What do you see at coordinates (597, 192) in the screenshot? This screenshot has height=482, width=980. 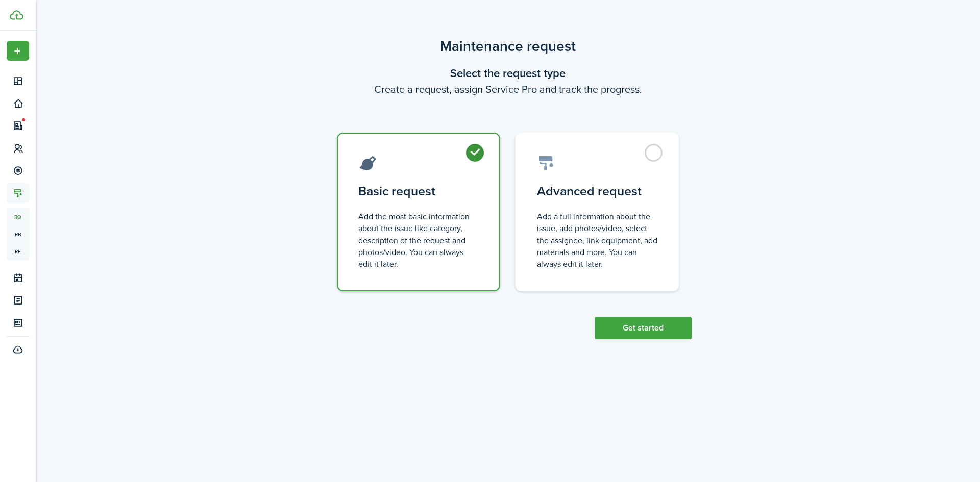 I see `control-radio-card-title: Advanced request` at bounding box center [597, 192].